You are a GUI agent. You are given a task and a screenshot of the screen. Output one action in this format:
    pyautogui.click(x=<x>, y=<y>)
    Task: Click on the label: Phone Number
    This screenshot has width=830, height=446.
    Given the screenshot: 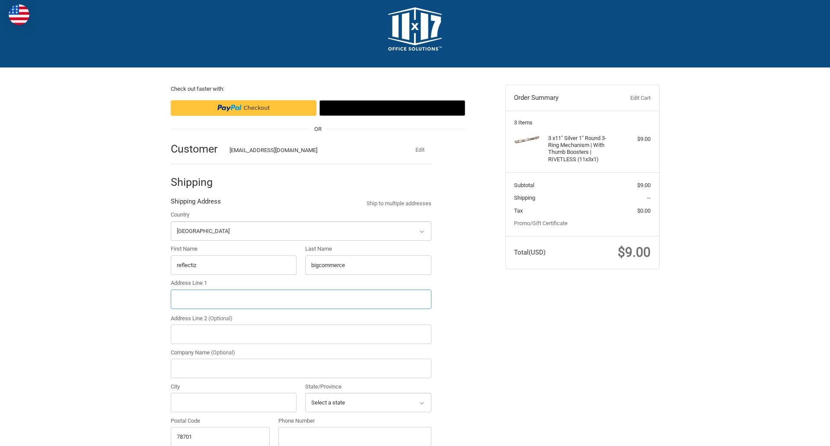 What is the action you would take?
    pyautogui.click(x=355, y=421)
    